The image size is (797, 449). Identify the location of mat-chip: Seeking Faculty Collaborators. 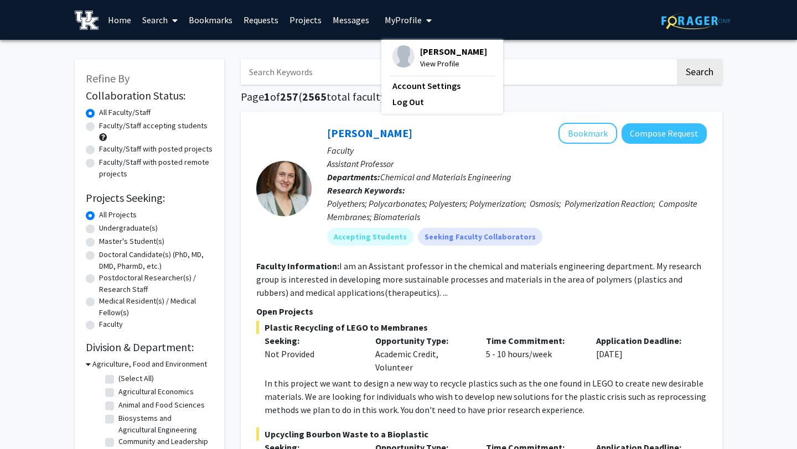
(480, 237).